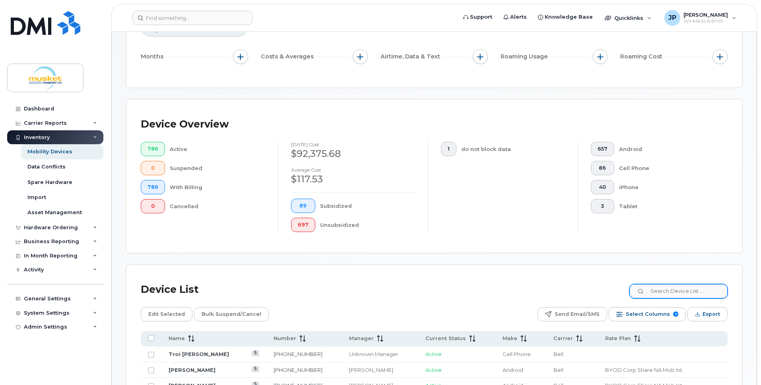 This screenshot has height=385, width=761. I want to click on span: 89, so click(303, 206).